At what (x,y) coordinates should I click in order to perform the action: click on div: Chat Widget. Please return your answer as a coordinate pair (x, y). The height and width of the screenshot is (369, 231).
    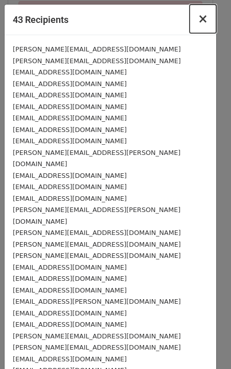
    Looking at the image, I should click on (205, 345).